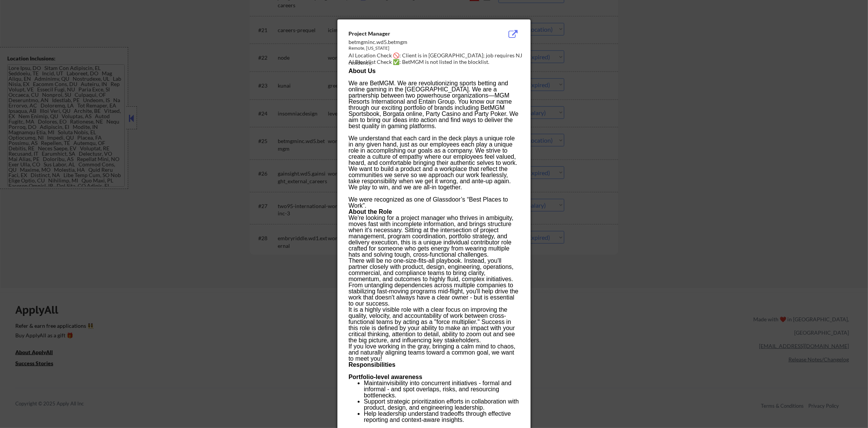 The height and width of the screenshot is (428, 868). Describe the element at coordinates (375, 383) in the screenshot. I see `span: Maintain` at that location.